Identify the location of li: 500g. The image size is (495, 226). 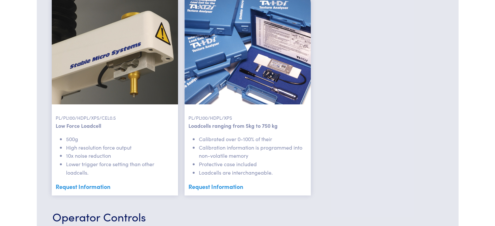
(120, 139).